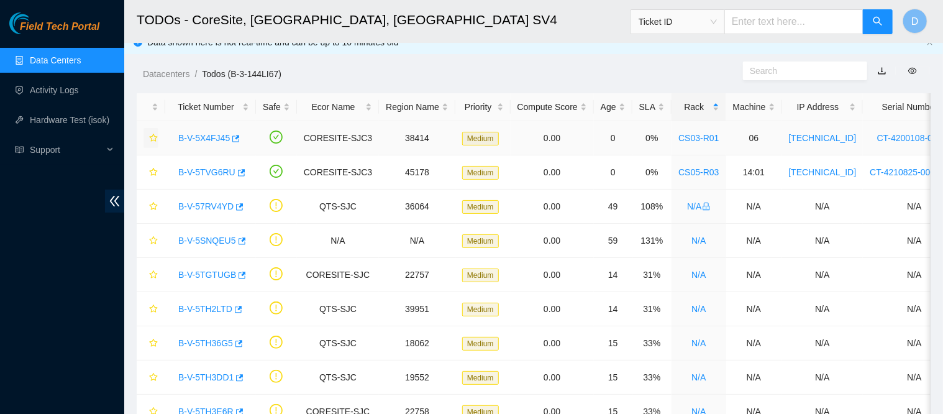 This screenshot has width=943, height=414. I want to click on button: download, so click(882, 71).